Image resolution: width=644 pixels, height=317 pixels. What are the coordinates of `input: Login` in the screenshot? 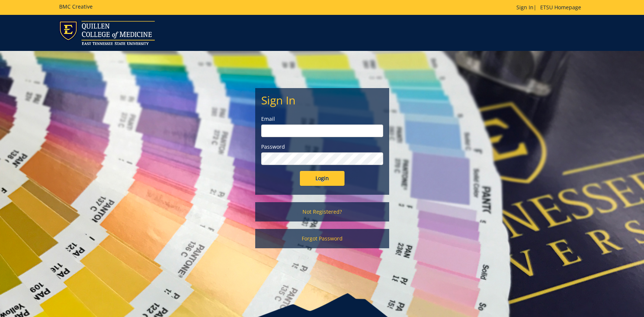 It's located at (322, 178).